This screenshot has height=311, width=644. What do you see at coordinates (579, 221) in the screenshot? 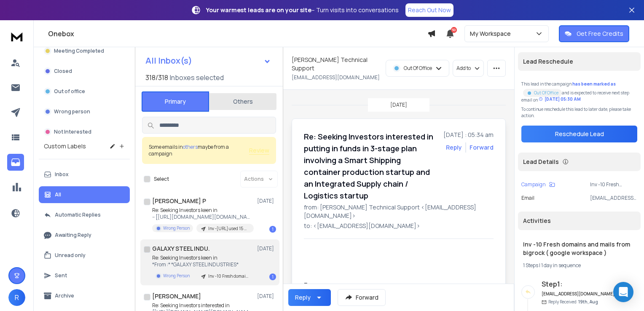
I see `div: Activities` at bounding box center [579, 221].